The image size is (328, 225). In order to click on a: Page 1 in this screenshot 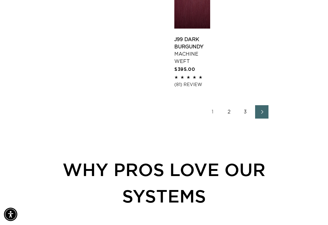, I will do `click(213, 112)`.